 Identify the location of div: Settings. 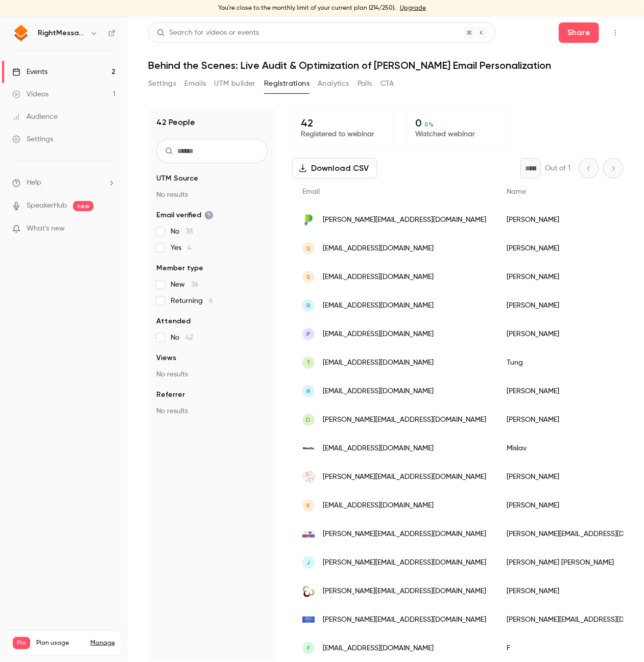
(33, 139).